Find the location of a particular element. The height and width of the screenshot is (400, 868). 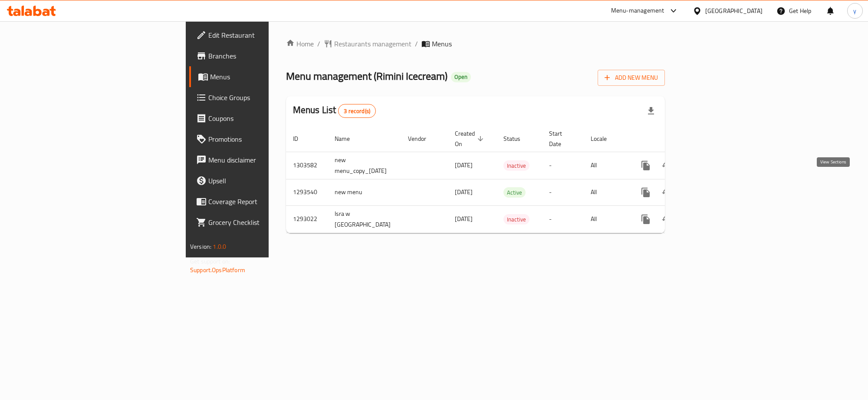

span: Coupons is located at coordinates (266, 119).